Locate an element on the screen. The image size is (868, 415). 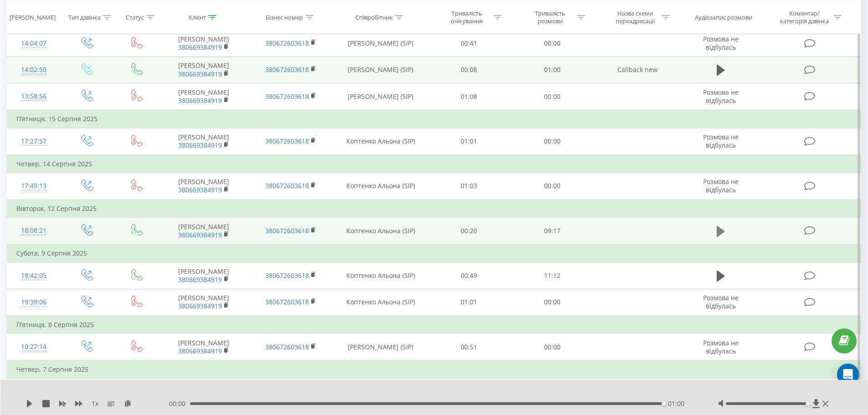
div: 19:42:05 is located at coordinates (34, 276).